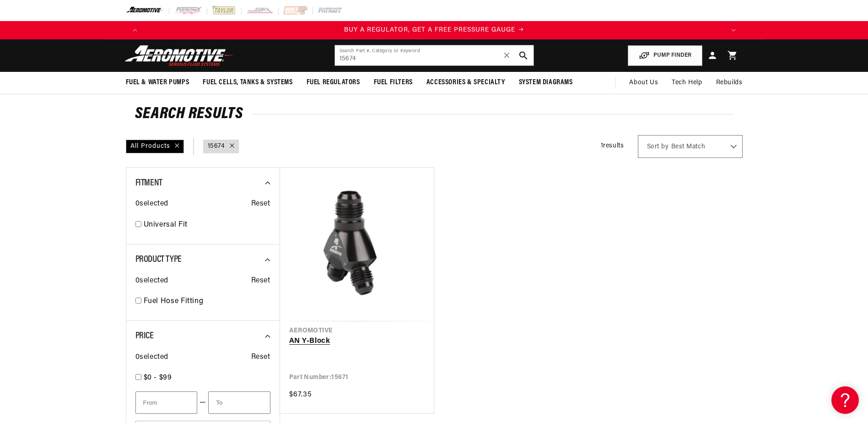 The width and height of the screenshot is (868, 423). Describe the element at coordinates (687, 83) in the screenshot. I see `span: Tech Help` at that location.